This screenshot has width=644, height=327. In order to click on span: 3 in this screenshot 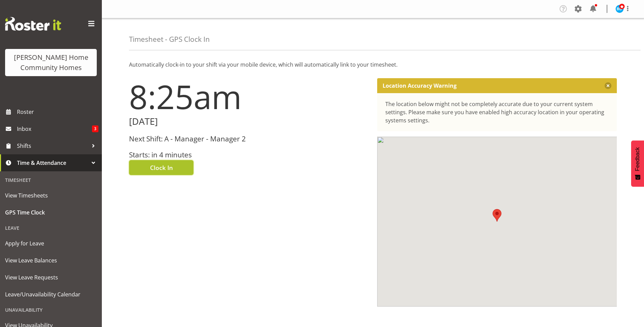, I will do `click(95, 128)`.